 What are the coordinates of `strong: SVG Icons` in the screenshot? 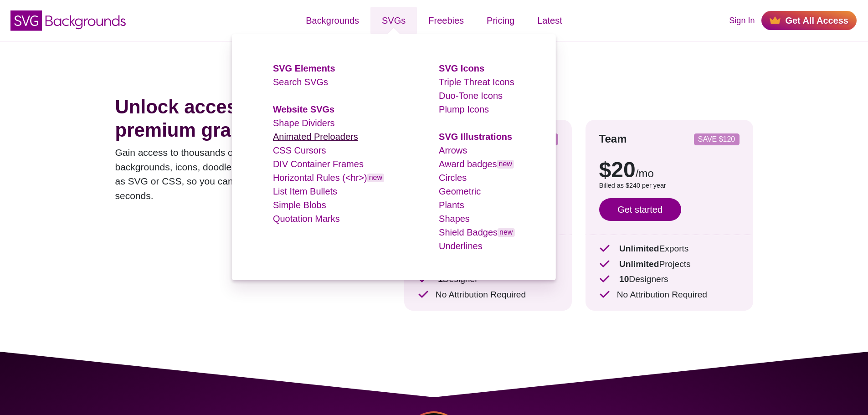 It's located at (461, 69).